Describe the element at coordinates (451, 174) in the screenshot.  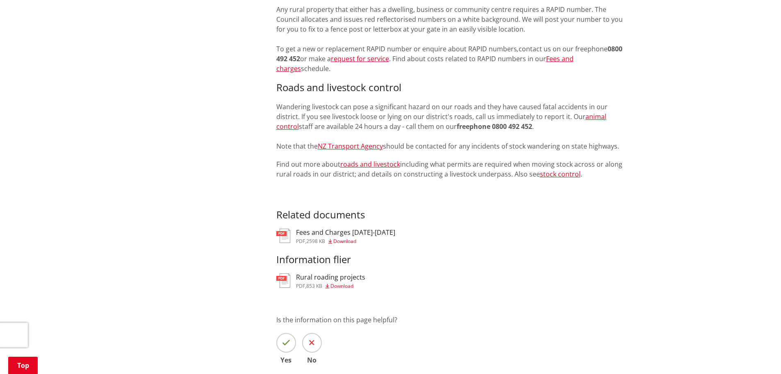
I see `p: Find out more about including what permits are required when moving stock across or along rural r...` at that location.